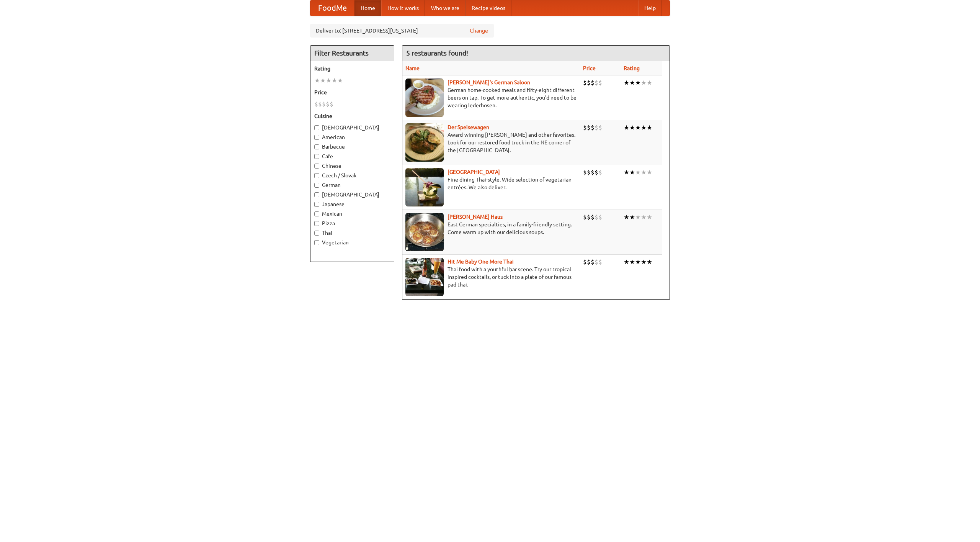 Image resolution: width=980 pixels, height=542 pixels. Describe the element at coordinates (368, 8) in the screenshot. I see `a: Home` at that location.